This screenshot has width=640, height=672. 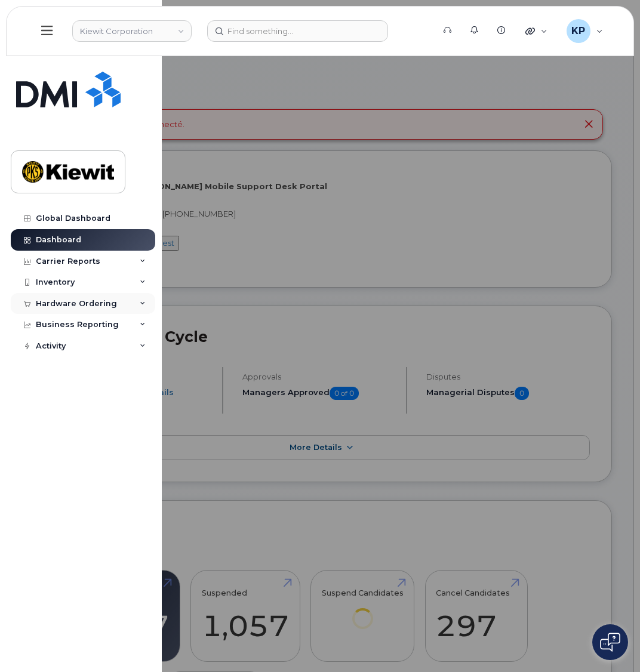 What do you see at coordinates (77, 303) in the screenshot?
I see `div: Hardware Ordering` at bounding box center [77, 303].